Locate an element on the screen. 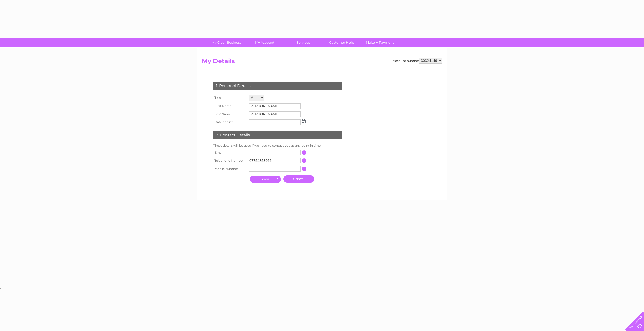 This screenshot has width=644, height=331. a: Make A Payment is located at coordinates (380, 42).